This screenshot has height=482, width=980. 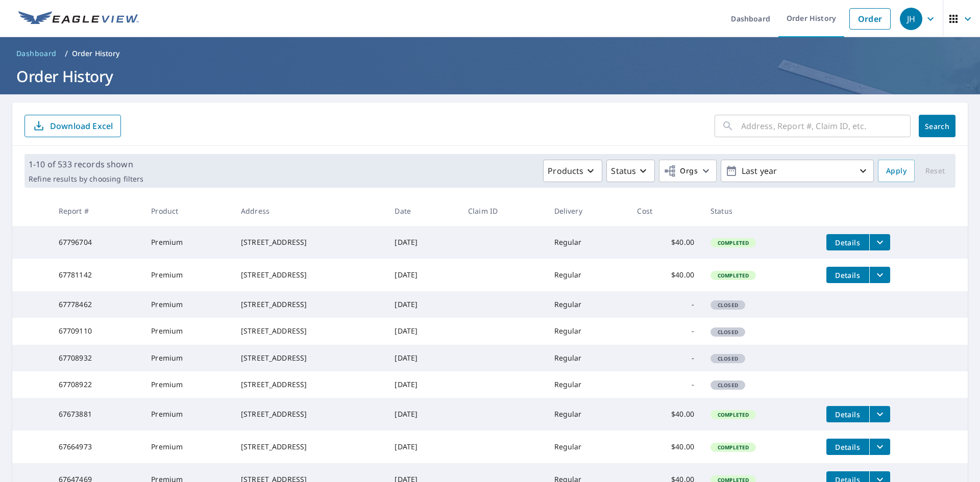 I want to click on button: Last year, so click(x=797, y=171).